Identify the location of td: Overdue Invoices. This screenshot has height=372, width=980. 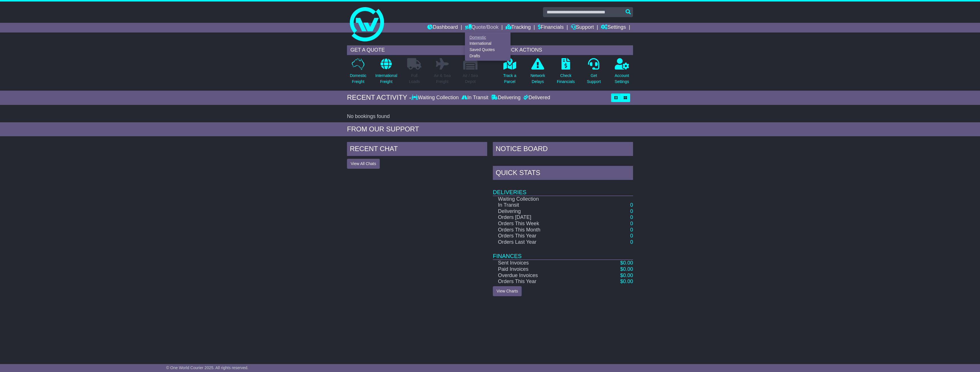
(543, 276).